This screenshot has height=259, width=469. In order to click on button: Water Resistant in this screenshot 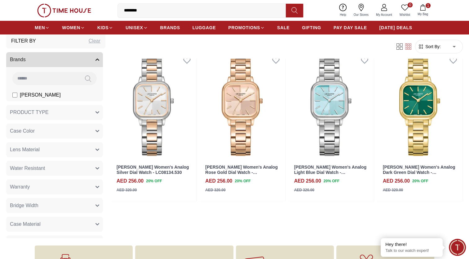, I will do `click(55, 168)`.